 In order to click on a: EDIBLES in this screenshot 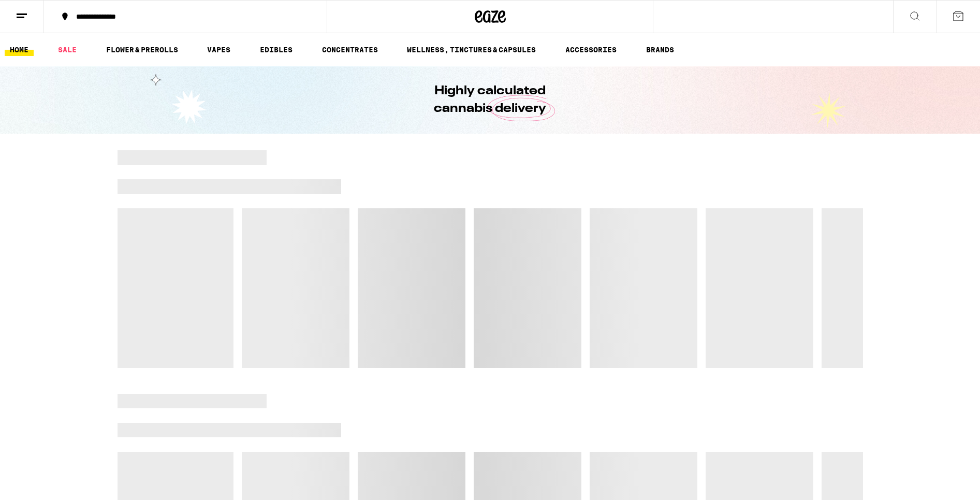, I will do `click(276, 50)`.